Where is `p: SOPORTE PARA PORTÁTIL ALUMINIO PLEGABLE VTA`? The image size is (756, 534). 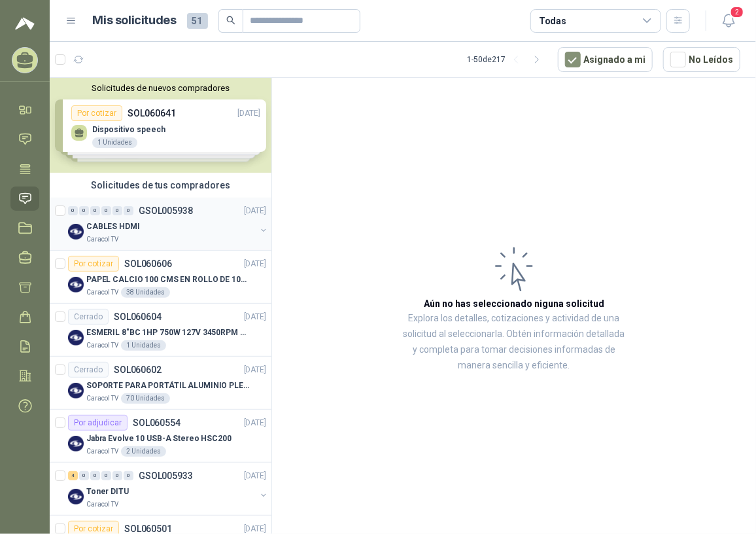 p: SOPORTE PARA PORTÁTIL ALUMINIO PLEGABLE VTA is located at coordinates (168, 386).